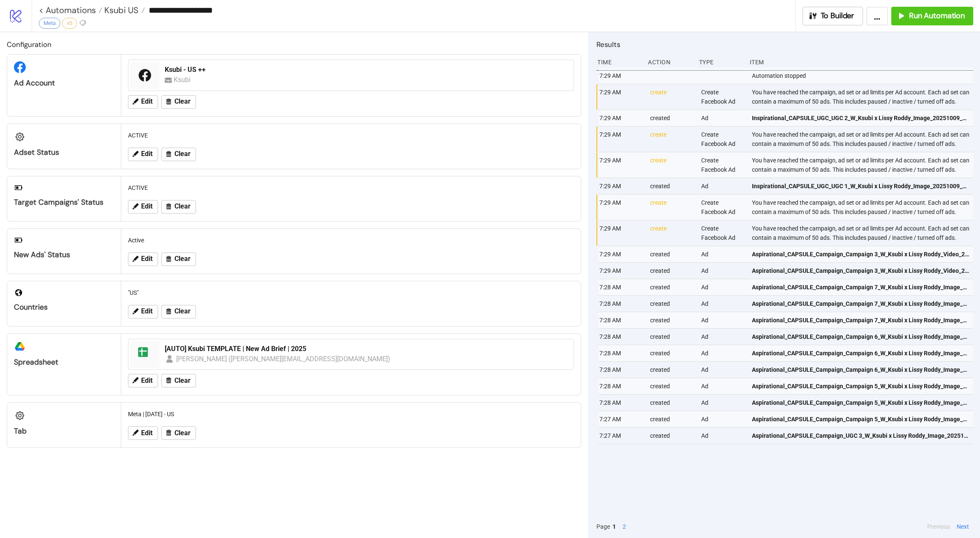  What do you see at coordinates (833, 16) in the screenshot?
I see `button: To Builder` at bounding box center [833, 16].